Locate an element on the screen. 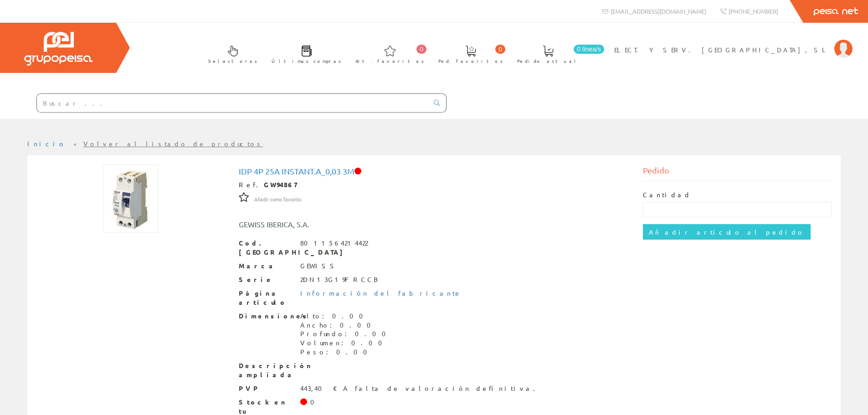 Image resolution: width=868 pixels, height=415 pixels. div: Profundo: 0.00 is located at coordinates (346, 334).